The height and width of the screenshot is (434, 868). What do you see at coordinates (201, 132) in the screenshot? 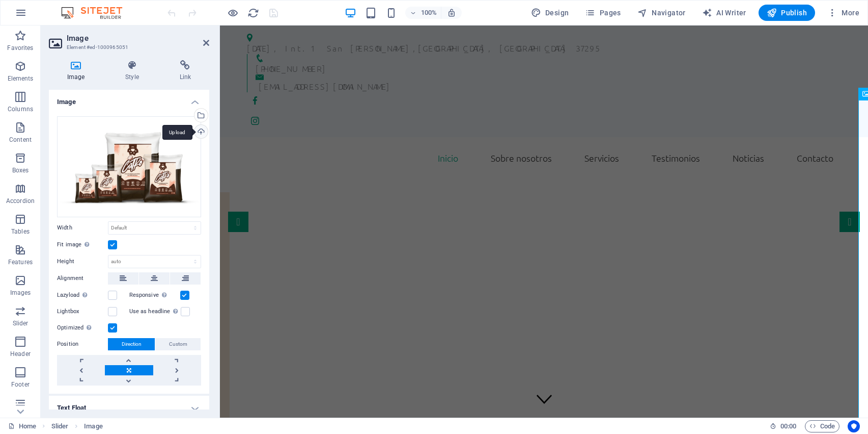
I see `a: Upload` at bounding box center [201, 132].